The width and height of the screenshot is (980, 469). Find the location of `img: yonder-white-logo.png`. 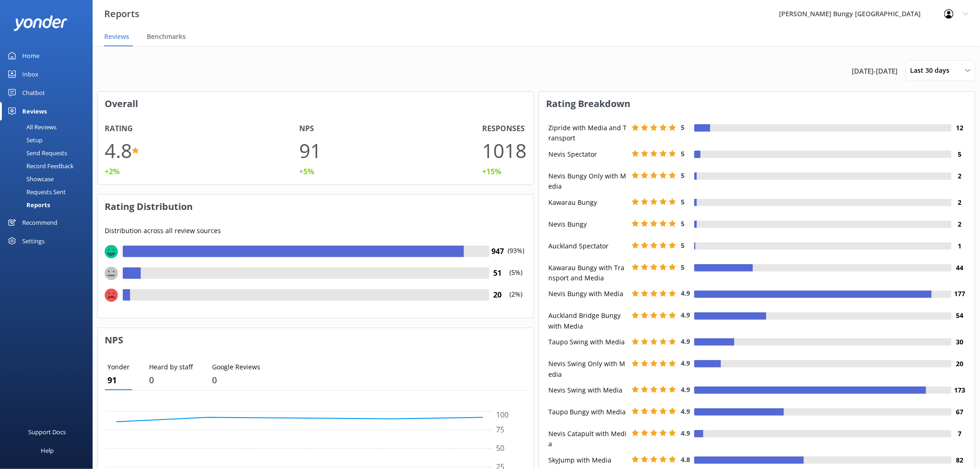

img: yonder-white-logo.png is located at coordinates (40, 23).